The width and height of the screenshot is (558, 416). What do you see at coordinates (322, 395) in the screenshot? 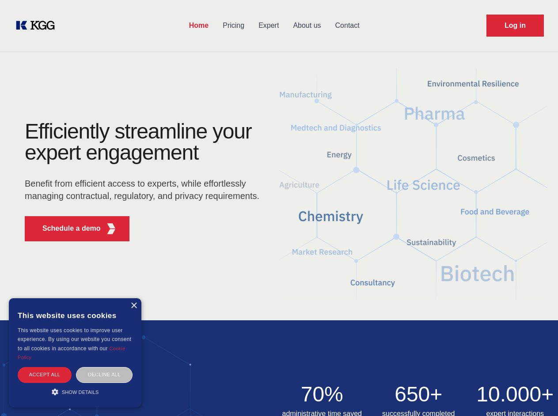
I see `h2: 70%` at bounding box center [322, 395].